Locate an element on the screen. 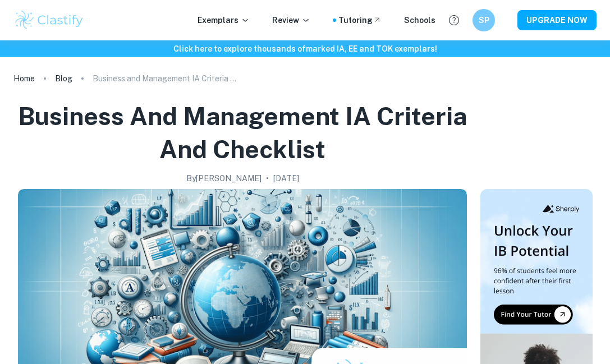  p: Review is located at coordinates (291, 20).